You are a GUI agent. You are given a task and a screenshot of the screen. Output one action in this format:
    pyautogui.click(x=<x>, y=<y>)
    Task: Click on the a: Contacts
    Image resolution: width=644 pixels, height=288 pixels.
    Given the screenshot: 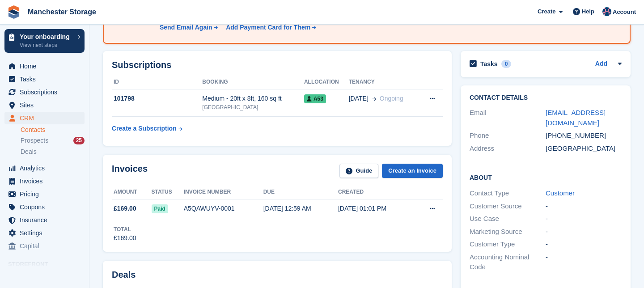 What is the action you would take?
    pyautogui.click(x=52, y=130)
    